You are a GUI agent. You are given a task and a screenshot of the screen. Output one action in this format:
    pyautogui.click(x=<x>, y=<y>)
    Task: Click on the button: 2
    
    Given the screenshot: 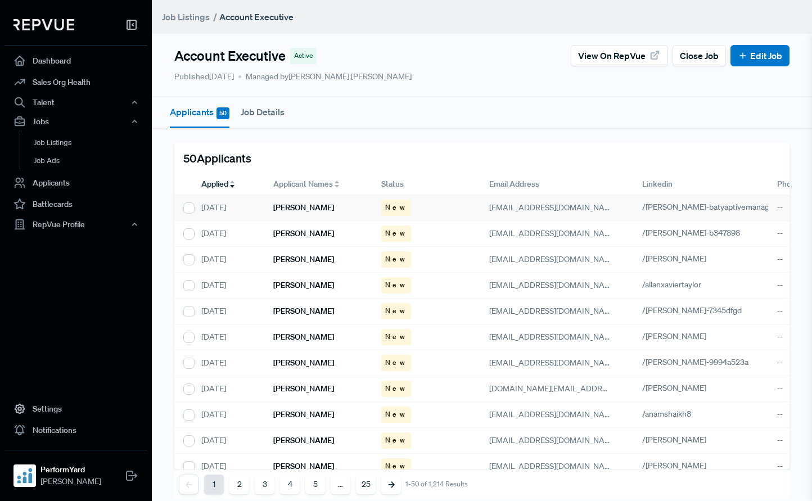 What is the action you would take?
    pyautogui.click(x=239, y=484)
    